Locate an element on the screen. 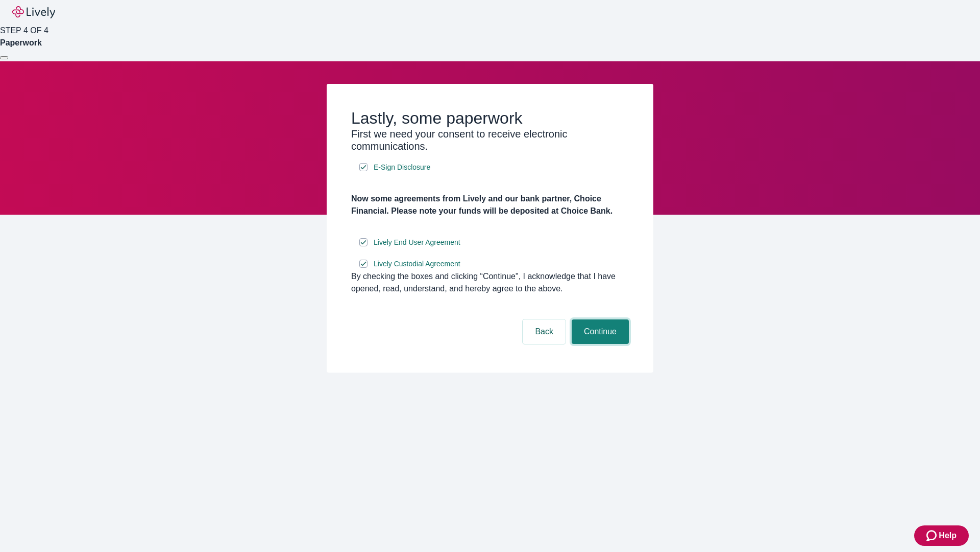  div: By checking the boxes and clicking “Continue", I acknowledge that I have opened, read, understand... is located at coordinates (490, 282).